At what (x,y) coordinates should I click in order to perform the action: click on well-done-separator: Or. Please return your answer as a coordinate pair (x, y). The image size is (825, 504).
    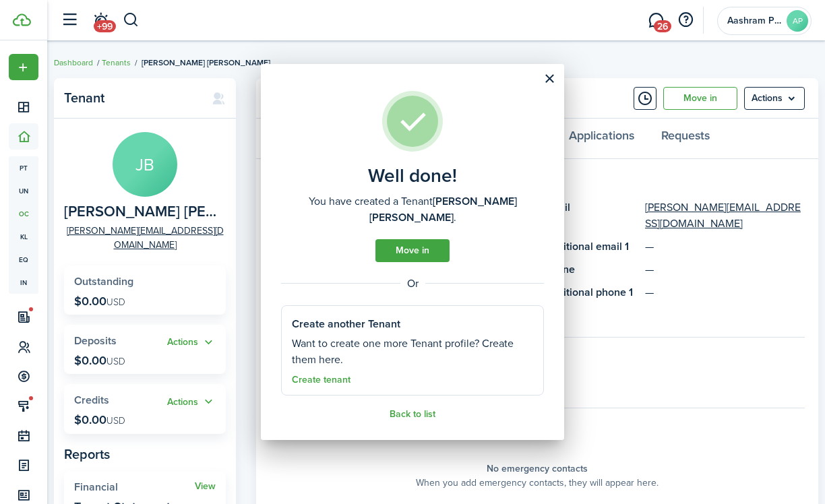
    Looking at the image, I should click on (412, 284).